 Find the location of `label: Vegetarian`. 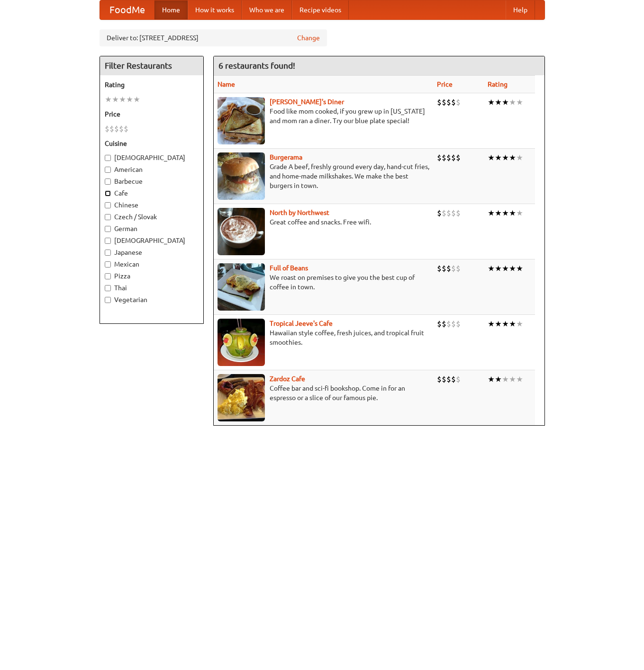

label: Vegetarian is located at coordinates (152, 300).